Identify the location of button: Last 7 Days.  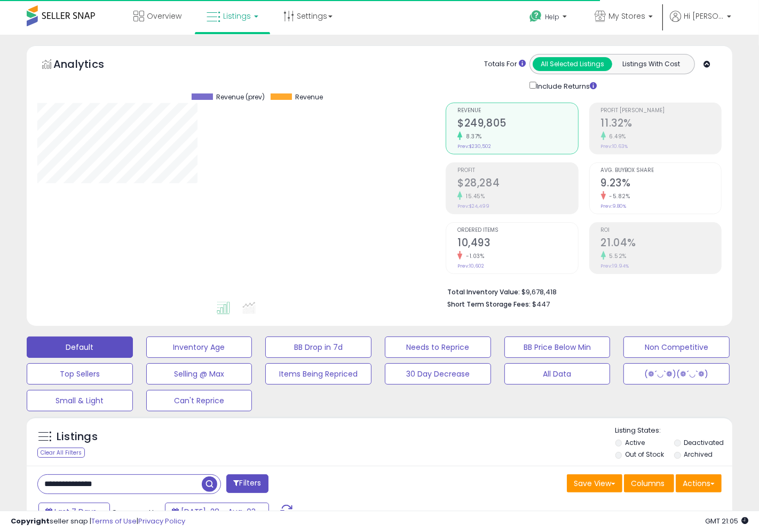
(74, 511).